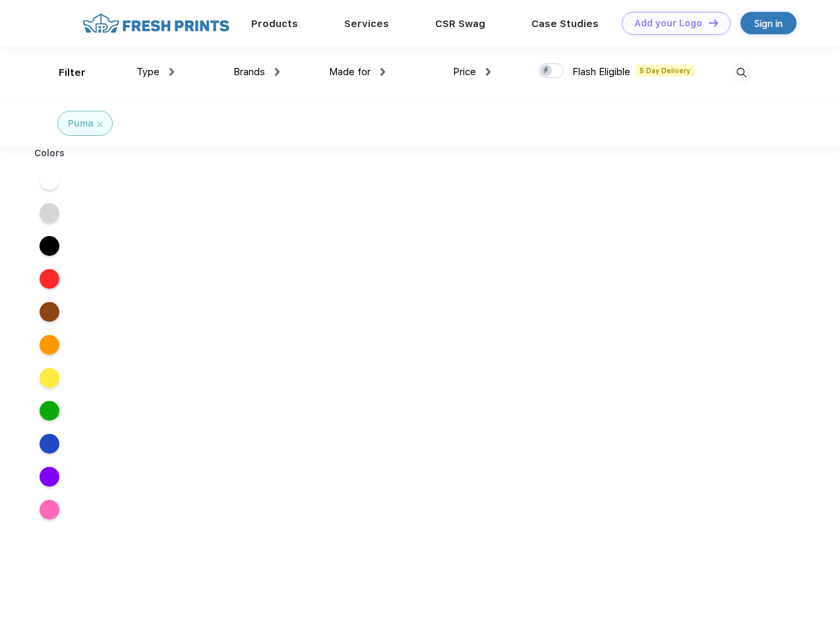  I want to click on span: Flash Eligible, so click(601, 72).